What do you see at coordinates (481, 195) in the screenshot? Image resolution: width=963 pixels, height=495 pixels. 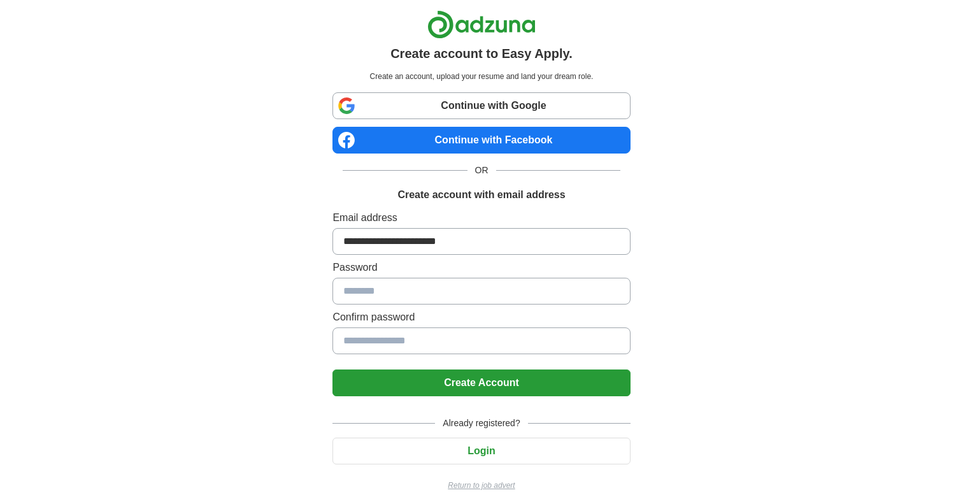 I see `h1: Create account with email address` at bounding box center [481, 195].